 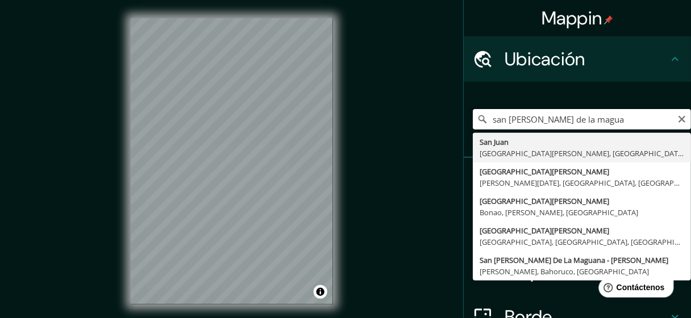 I want to click on canvas: Mapa, so click(x=232, y=161).